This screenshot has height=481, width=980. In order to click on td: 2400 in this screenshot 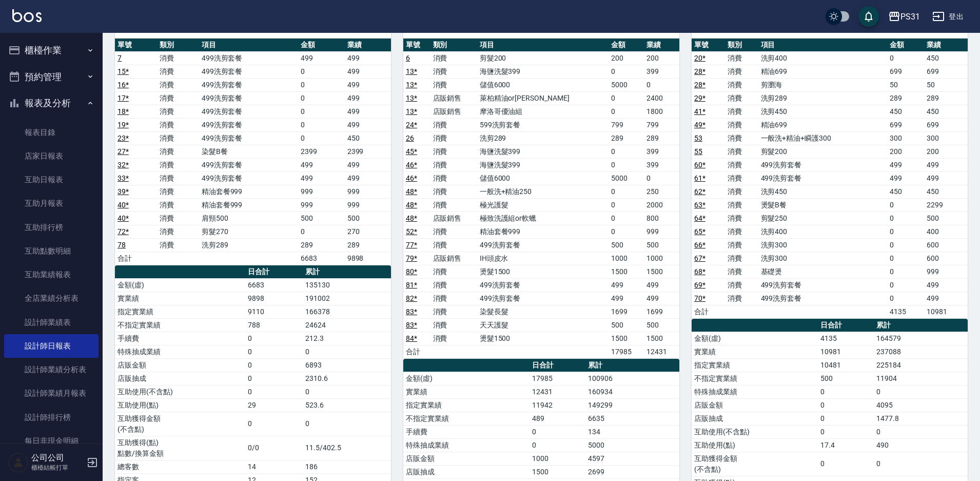, I will do `click(662, 98)`.